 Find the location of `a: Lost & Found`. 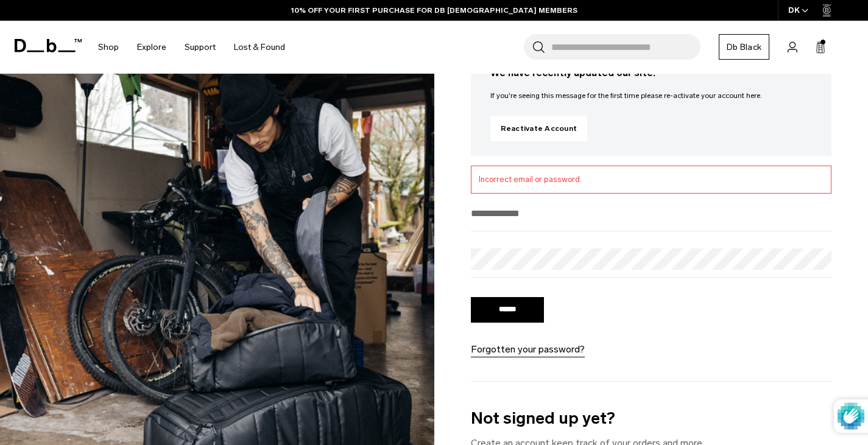

a: Lost & Found is located at coordinates (260, 47).